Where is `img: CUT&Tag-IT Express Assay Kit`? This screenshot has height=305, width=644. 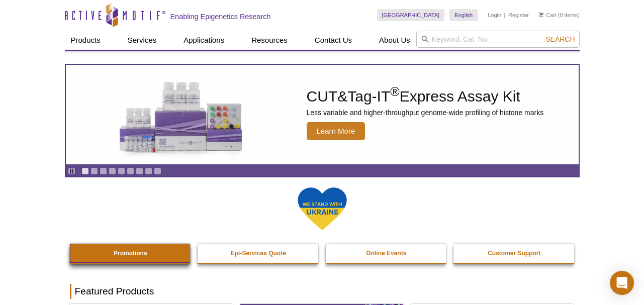
img: CUT&Tag-IT Express Assay Kit is located at coordinates (181, 114).